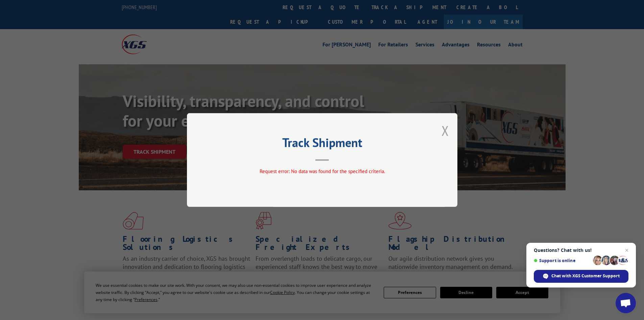 This screenshot has width=644, height=320. What do you see at coordinates (322, 171) in the screenshot?
I see `span: Request error: No data was found for the specified criteria.` at bounding box center [322, 171].